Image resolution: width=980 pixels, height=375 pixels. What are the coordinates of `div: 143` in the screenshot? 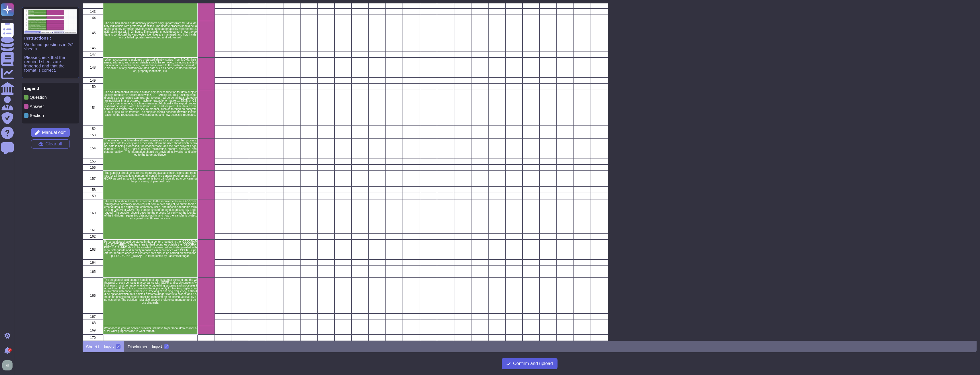 It's located at (93, 12).